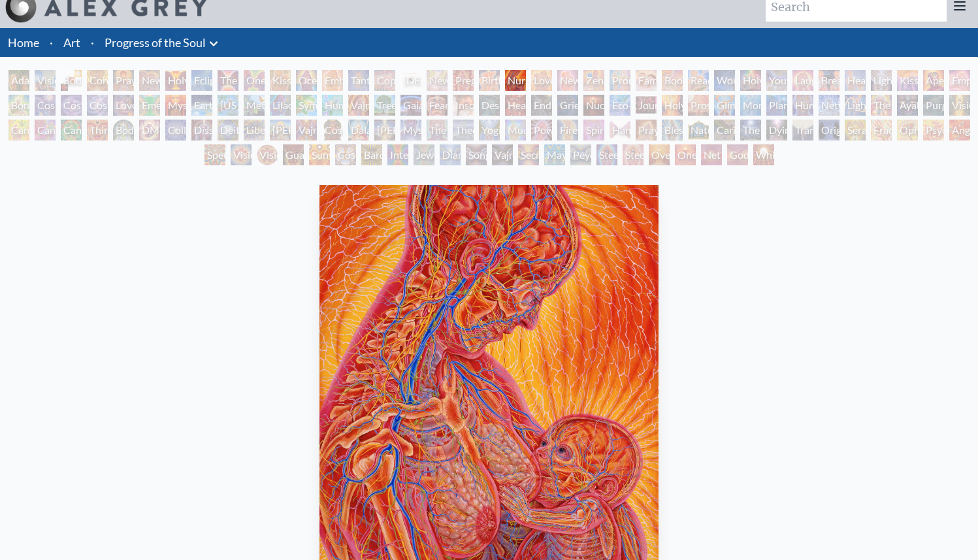 The image size is (978, 560). What do you see at coordinates (155, 43) in the screenshot?
I see `a: Progress of the Soul` at bounding box center [155, 43].